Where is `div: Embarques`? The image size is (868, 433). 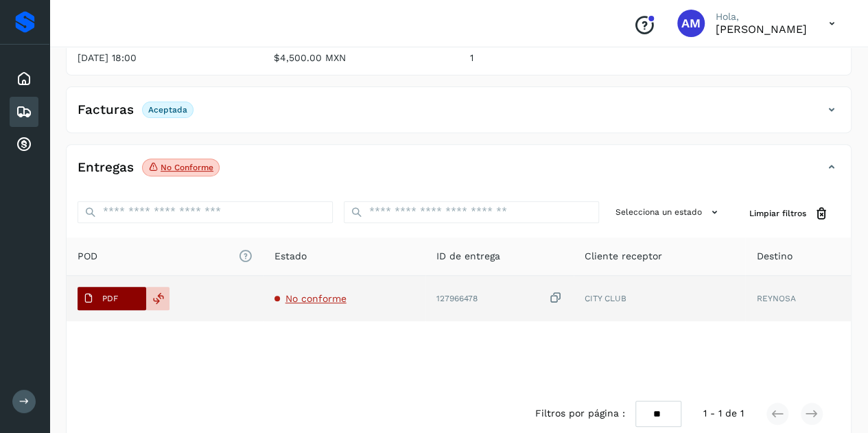
div: Embarques is located at coordinates (24, 112).